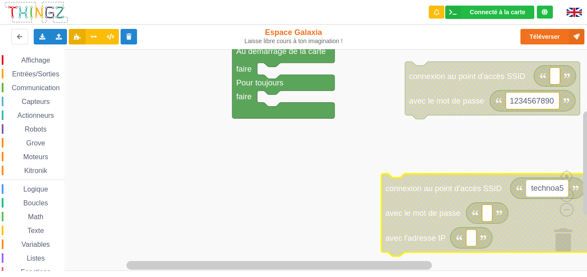 The width and height of the screenshot is (587, 277). What do you see at coordinates (35, 74) in the screenshot?
I see `span: Entrées/Sorties` at bounding box center [35, 74].